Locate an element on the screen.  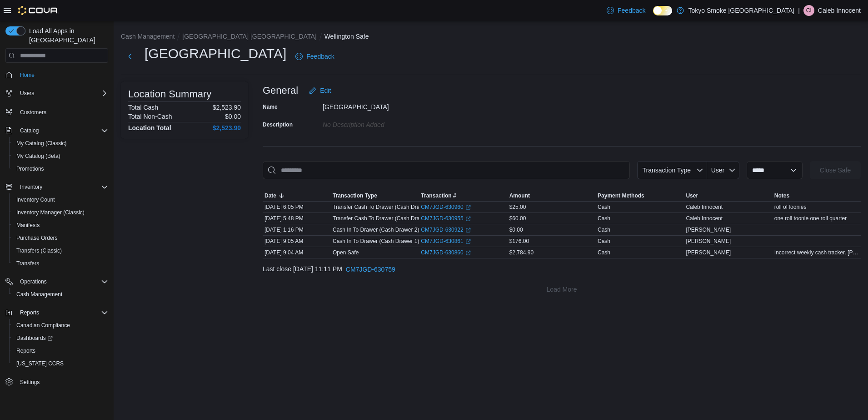
span: $176.00 is located at coordinates (519, 241).